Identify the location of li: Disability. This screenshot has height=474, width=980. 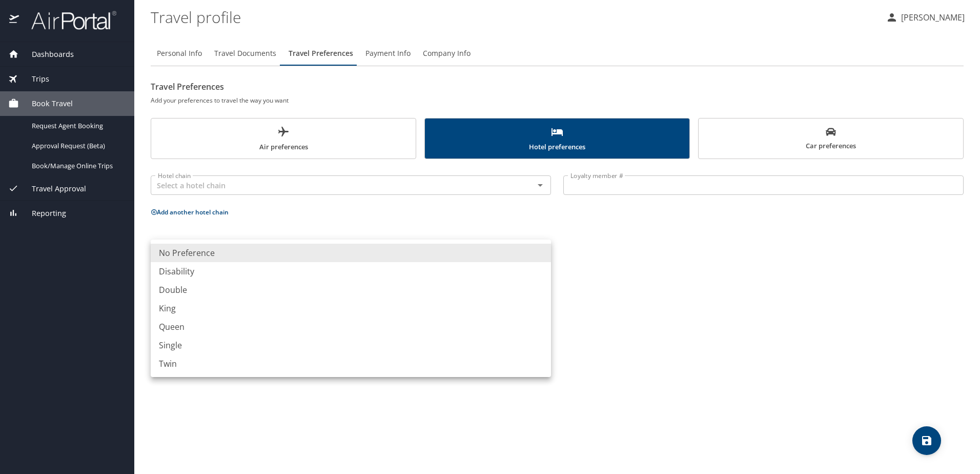
(350, 271).